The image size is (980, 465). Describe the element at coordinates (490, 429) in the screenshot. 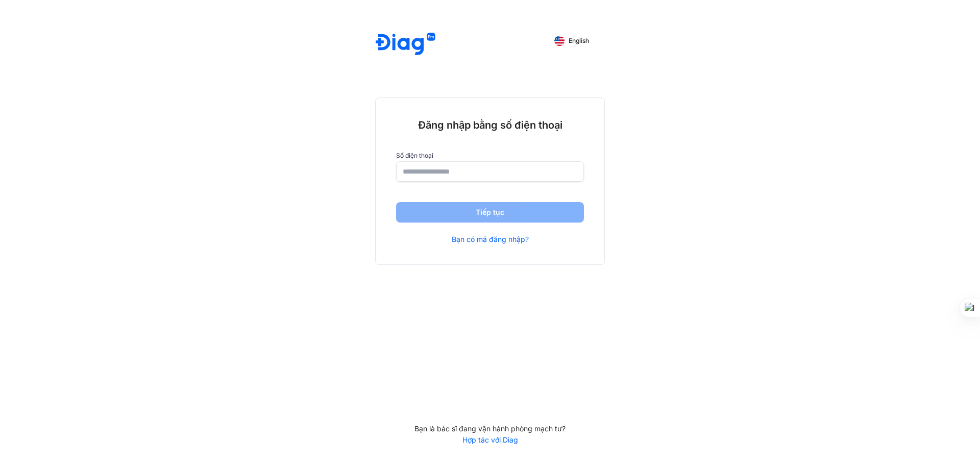

I see `div: Bạn là bác sĩ đang vận hành phòng mạch tư?` at that location.